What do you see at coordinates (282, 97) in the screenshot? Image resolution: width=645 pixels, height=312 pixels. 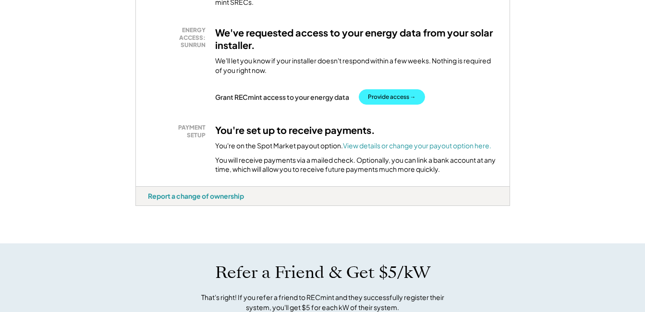 I see `div: Grant RECmint access to your energy data` at bounding box center [282, 97].